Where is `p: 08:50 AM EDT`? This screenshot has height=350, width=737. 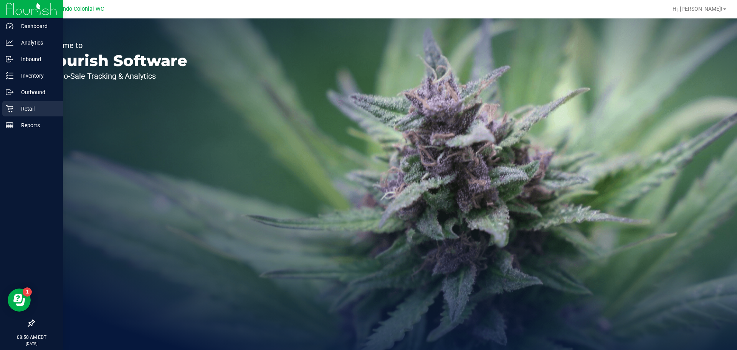 p: 08:50 AM EDT is located at coordinates (31, 337).